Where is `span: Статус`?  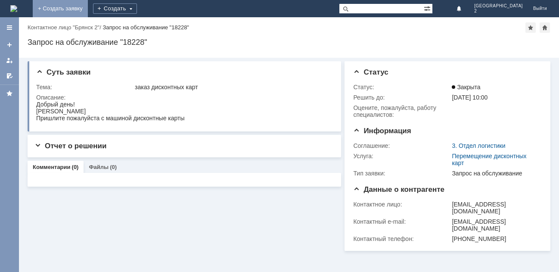
span: Статус is located at coordinates (371, 72).